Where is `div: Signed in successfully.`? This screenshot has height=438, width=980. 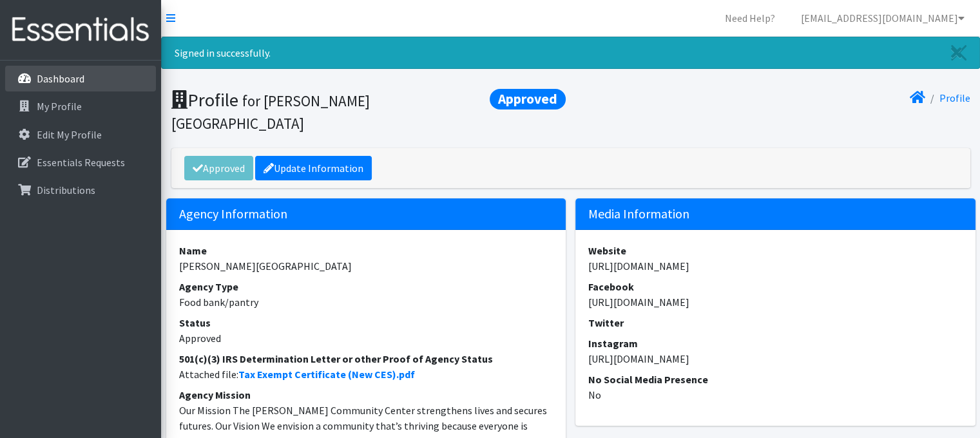 div: Signed in successfully. is located at coordinates (570, 53).